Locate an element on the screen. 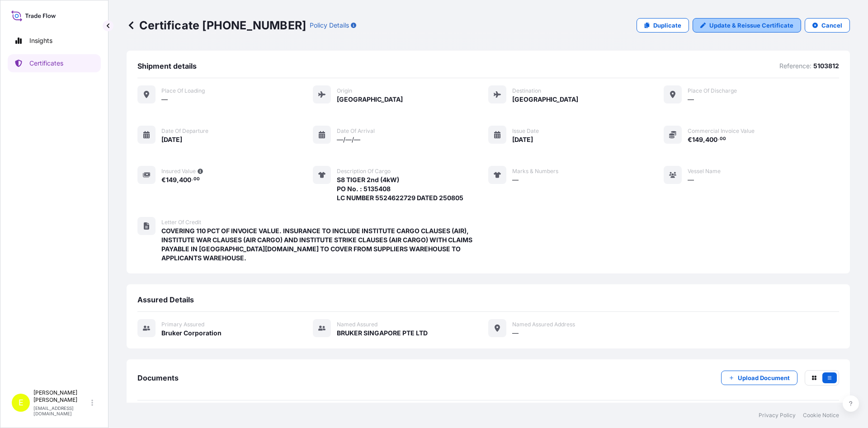  span: Description of cargo is located at coordinates (364, 171).